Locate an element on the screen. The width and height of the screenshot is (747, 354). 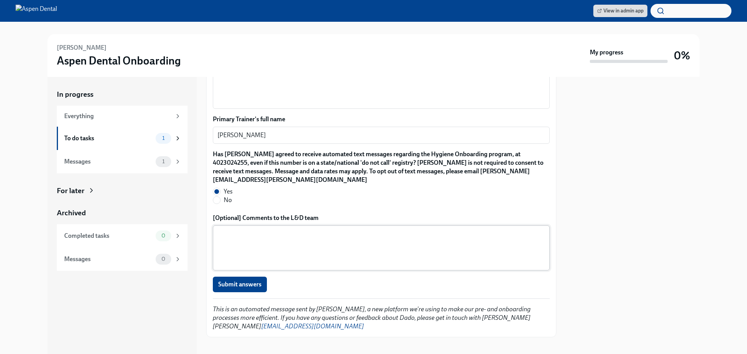
div: In progress is located at coordinates (122, 95).